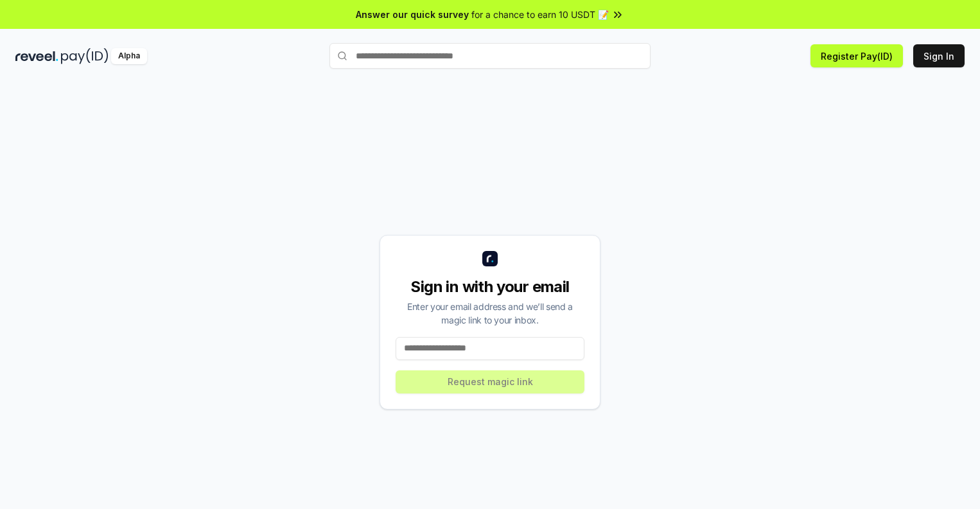  Describe the element at coordinates (85, 56) in the screenshot. I see `img: pay_id` at that location.